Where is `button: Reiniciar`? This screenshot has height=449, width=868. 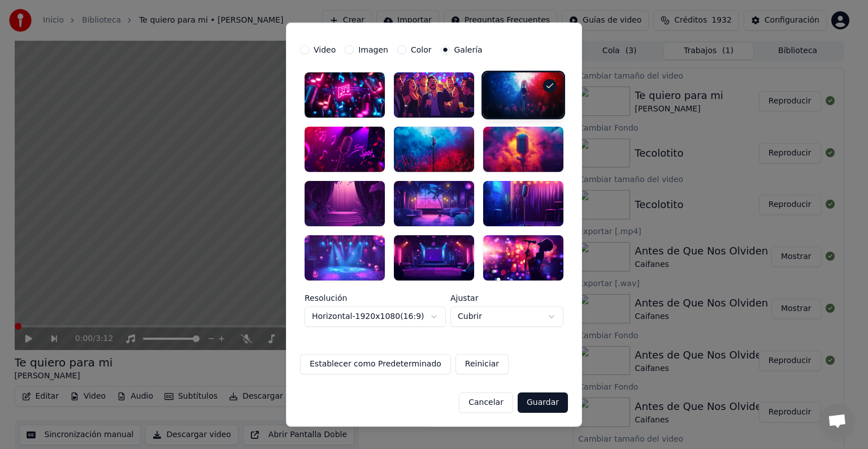 button: Reiniciar is located at coordinates (482, 363).